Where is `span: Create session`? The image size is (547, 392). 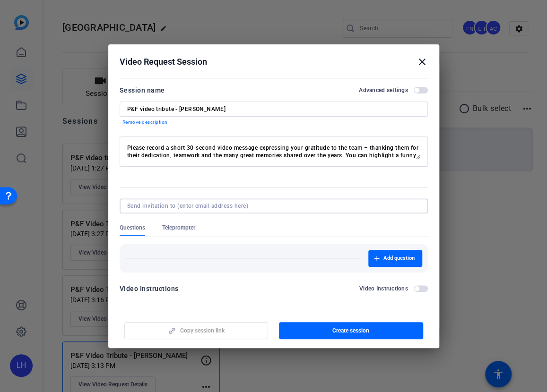
span: Create session is located at coordinates (351, 331).